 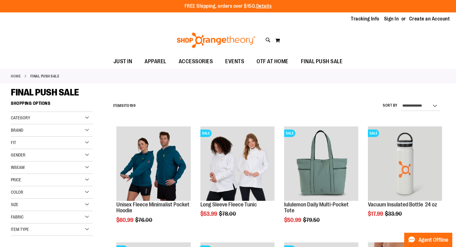 I want to click on span: Item Type, so click(x=20, y=230).